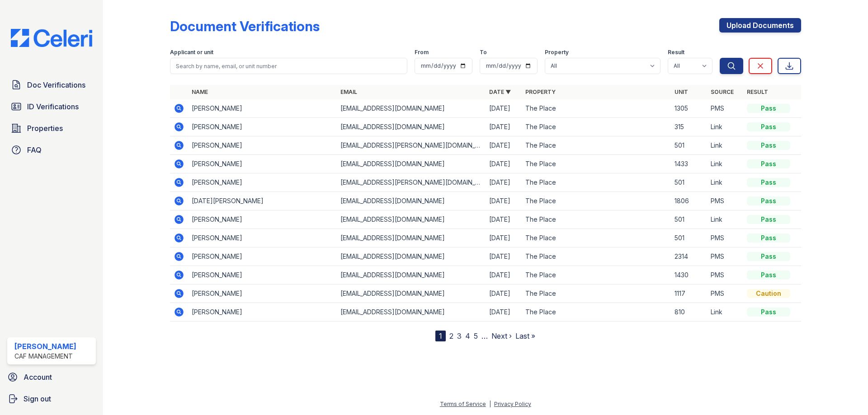 The height and width of the screenshot is (415, 868). I want to click on div: 1, so click(440, 337).